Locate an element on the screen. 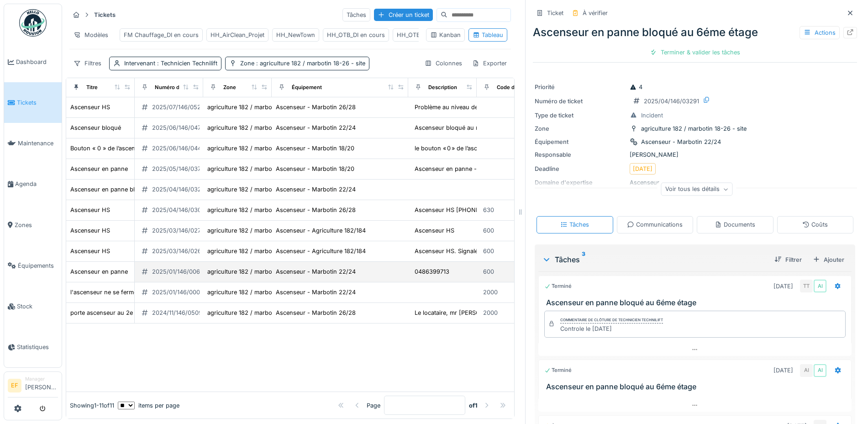 This screenshot has width=868, height=424. a: Zones is located at coordinates (33, 225).